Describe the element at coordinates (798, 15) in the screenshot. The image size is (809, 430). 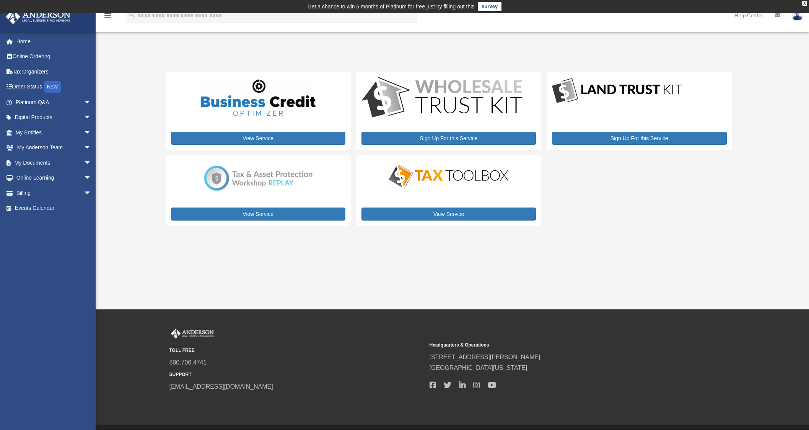
I see `img: User Pic` at that location.